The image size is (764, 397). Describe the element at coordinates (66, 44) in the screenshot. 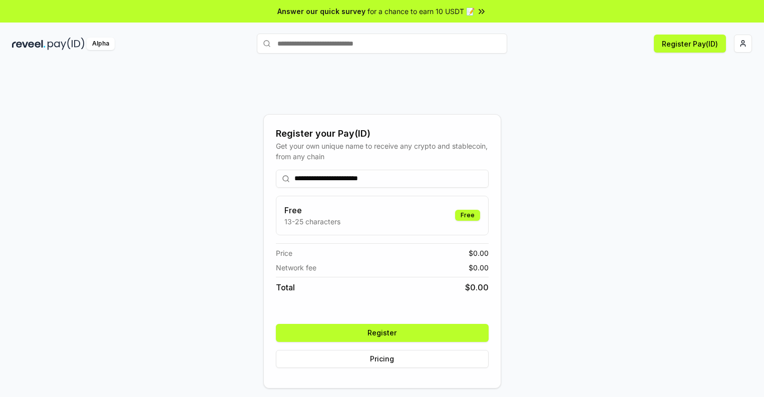

I see `img: pay_id` at that location.